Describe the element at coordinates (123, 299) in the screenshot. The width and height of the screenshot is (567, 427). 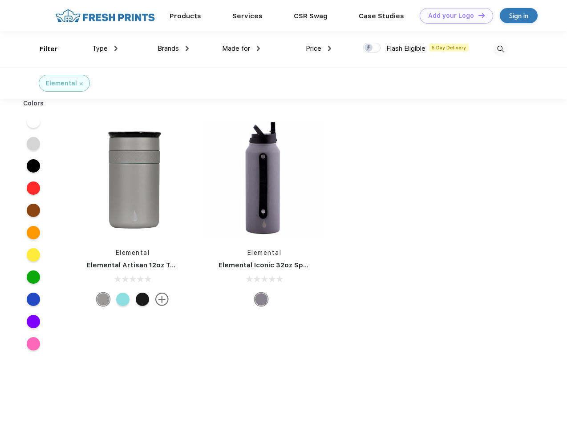
I see `div: Robin's Egg` at that location.